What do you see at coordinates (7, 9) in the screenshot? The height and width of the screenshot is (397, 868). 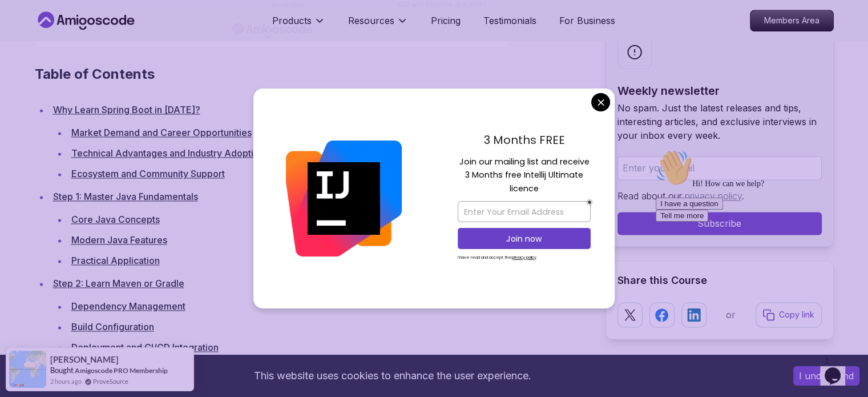 I see `span: 1` at bounding box center [7, 9].